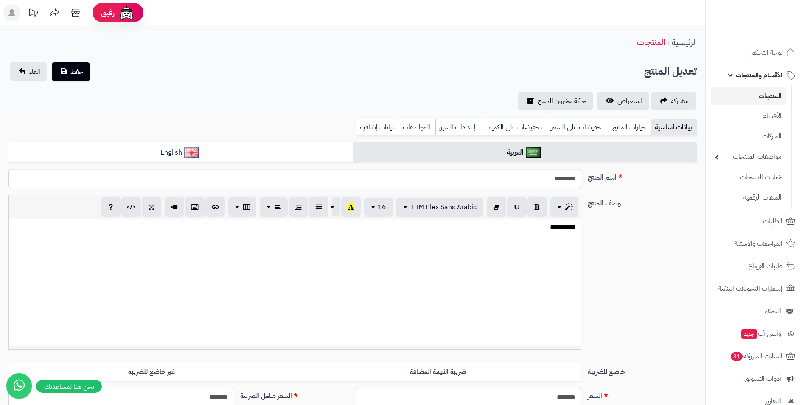  Describe the element at coordinates (35, 72) in the screenshot. I see `span: الغاء` at that location.